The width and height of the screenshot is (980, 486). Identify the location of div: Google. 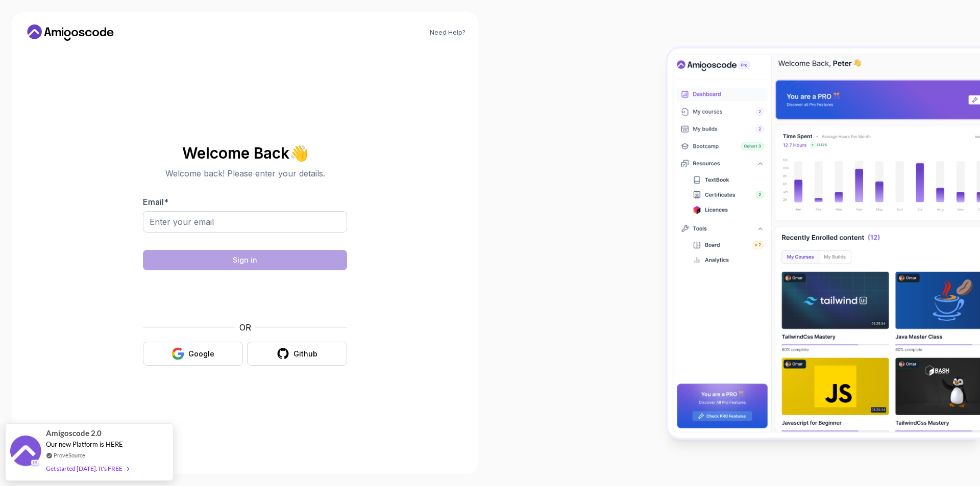
(201, 354).